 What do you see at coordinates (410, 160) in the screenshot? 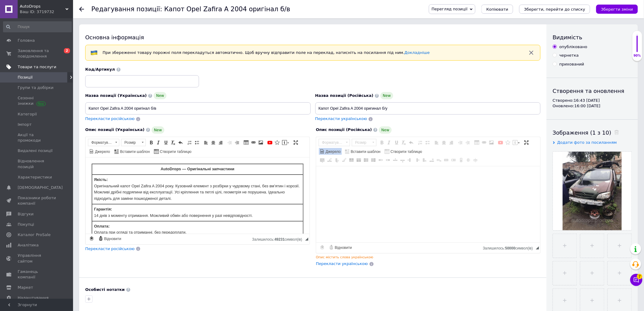
I see `a: Перемістити стовпчик лівіше` at bounding box center [410, 160].